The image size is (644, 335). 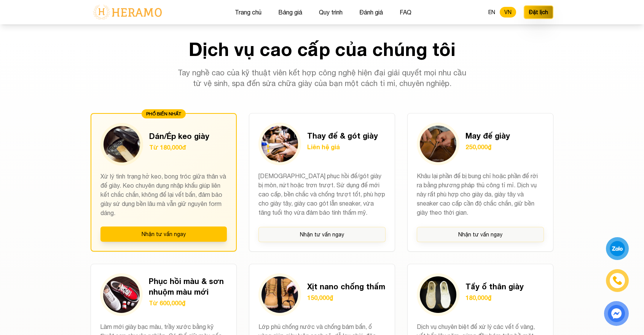 I want to click on img: Thay đế & gót giày, so click(x=280, y=144).